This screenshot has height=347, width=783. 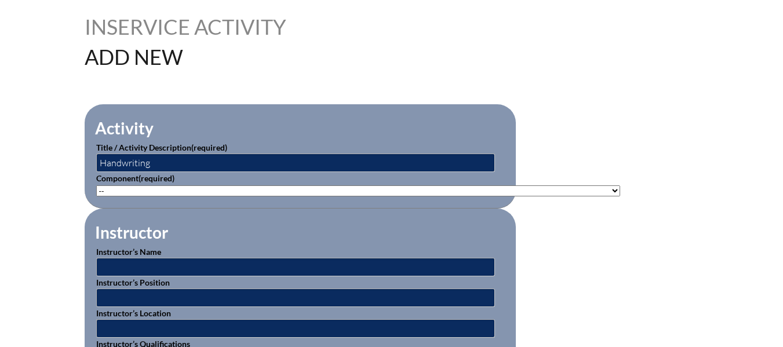 I want to click on label: Component, so click(x=135, y=178).